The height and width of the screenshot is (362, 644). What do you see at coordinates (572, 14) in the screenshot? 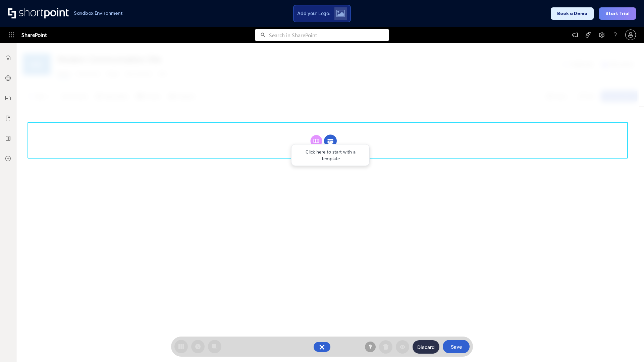
I see `button: Book a Demo` at bounding box center [572, 14].